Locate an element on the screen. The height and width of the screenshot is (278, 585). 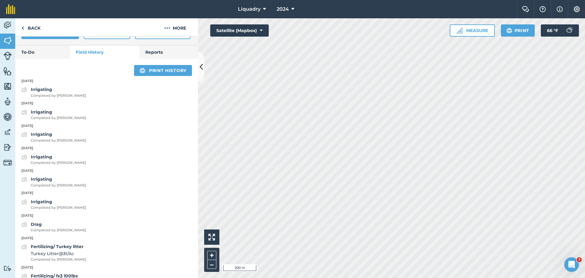
strong: Fertilizing/ Turkey litter is located at coordinates (57, 246).